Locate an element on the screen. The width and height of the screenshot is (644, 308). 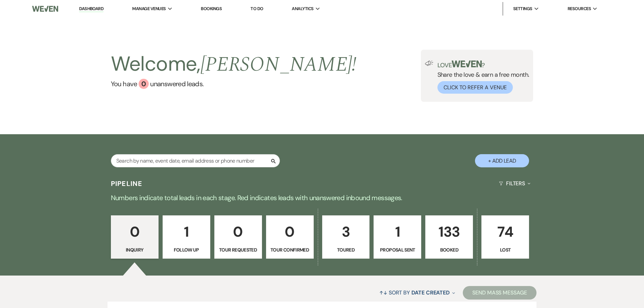
p: 133 is located at coordinates (449, 231).